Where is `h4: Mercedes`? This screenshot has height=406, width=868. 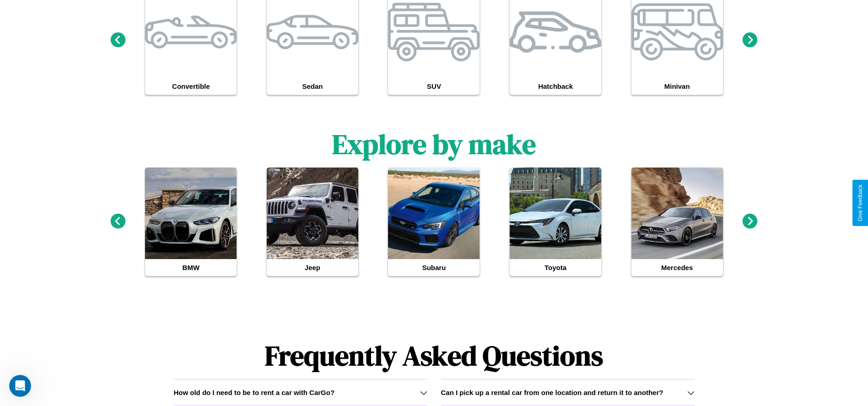
h4: Mercedes is located at coordinates (677, 267).